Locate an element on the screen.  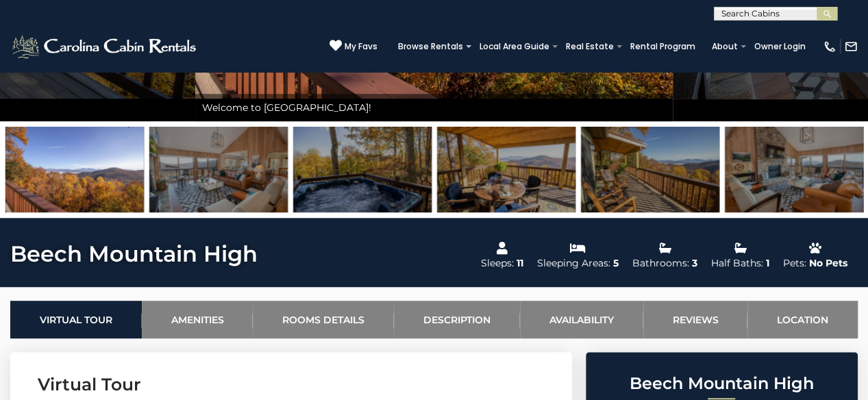
img: 163277199 is located at coordinates (362, 170).